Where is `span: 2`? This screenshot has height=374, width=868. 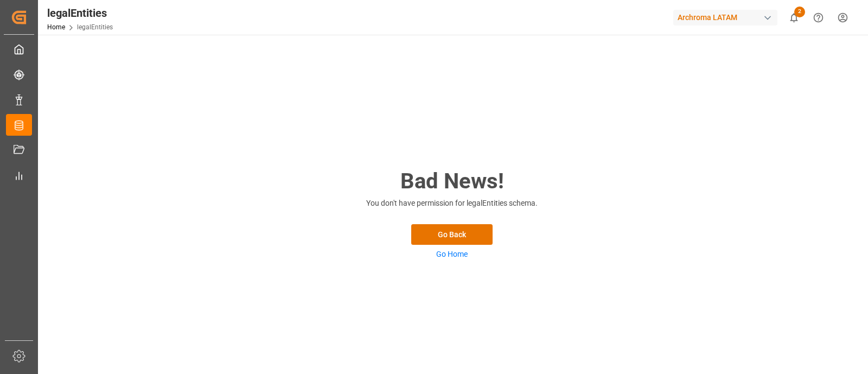
span: 2 is located at coordinates (799, 12).